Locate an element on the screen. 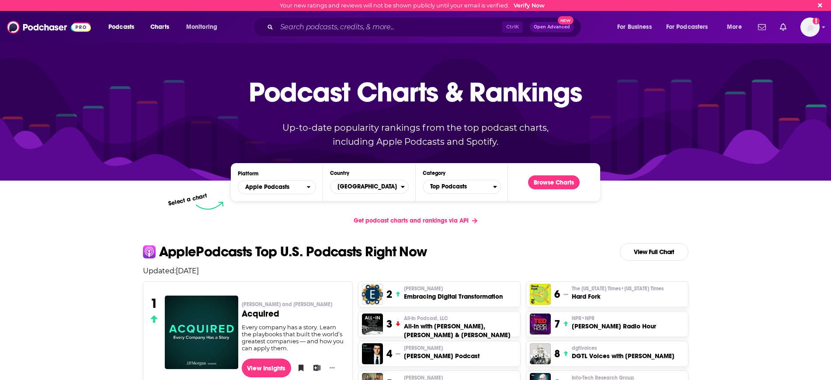  a: Acquired is located at coordinates (202, 332).